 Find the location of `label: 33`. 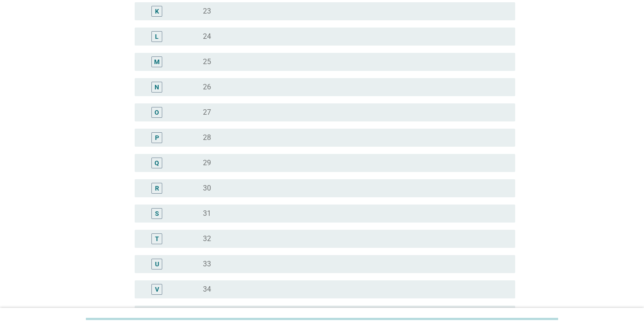

label: 33 is located at coordinates (207, 264).